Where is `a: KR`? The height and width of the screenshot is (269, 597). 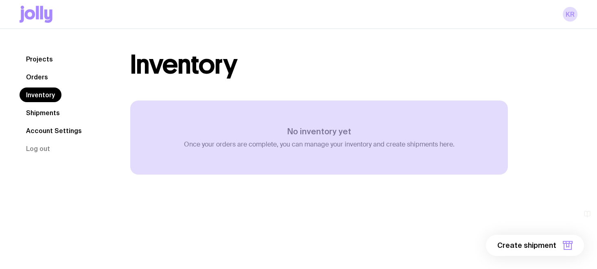 a: KR is located at coordinates (570, 14).